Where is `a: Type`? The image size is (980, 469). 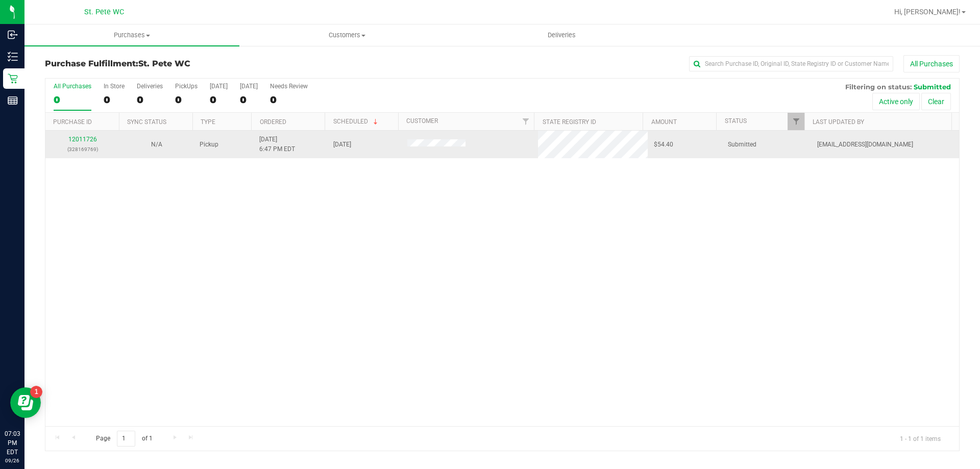
a: Type is located at coordinates (207, 122).